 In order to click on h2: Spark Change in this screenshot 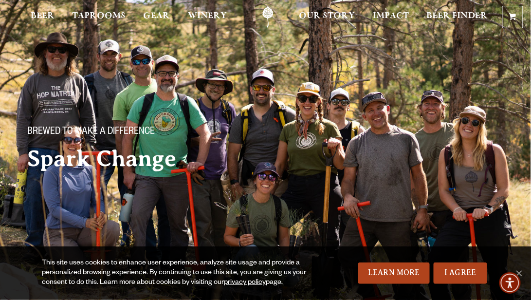, I will do `click(179, 159)`.